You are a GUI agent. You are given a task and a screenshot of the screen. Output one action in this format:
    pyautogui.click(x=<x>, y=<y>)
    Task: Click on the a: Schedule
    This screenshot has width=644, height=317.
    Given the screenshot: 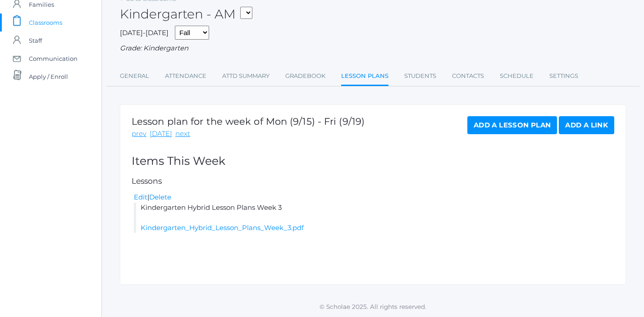 What is the action you would take?
    pyautogui.click(x=517, y=76)
    